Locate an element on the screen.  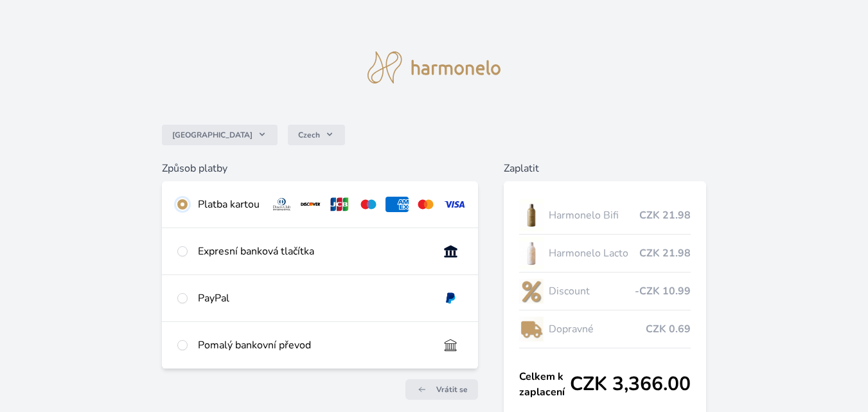
img: amex.svg is located at coordinates (397, 204).